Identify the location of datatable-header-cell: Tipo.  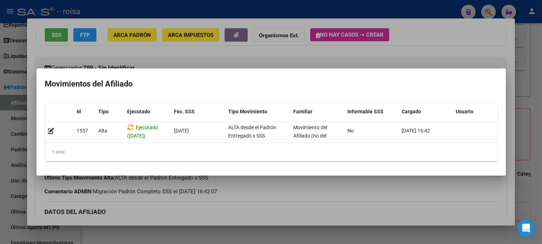
(110, 111).